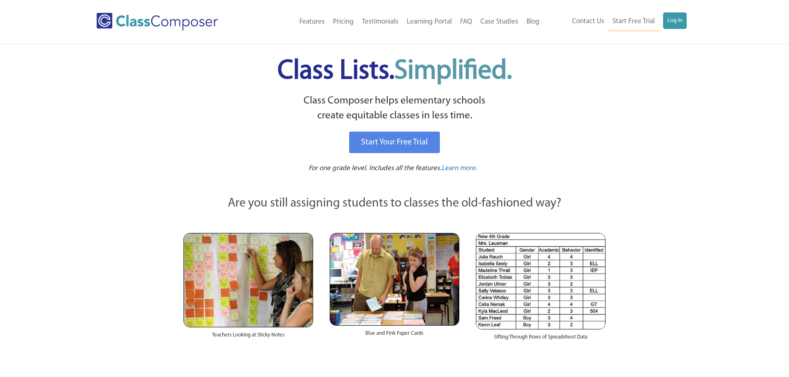 This screenshot has height=377, width=789. I want to click on img: Teachers Looking at Sticky Notes, so click(248, 280).